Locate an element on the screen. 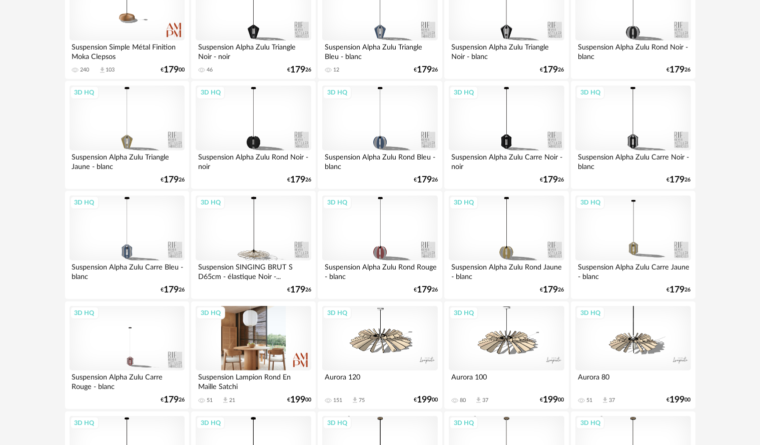 The image size is (760, 445). a: 3D HQ Suspension SINGING BRUT S D65cm - élastique Noir -... €17926 is located at coordinates (253, 245).